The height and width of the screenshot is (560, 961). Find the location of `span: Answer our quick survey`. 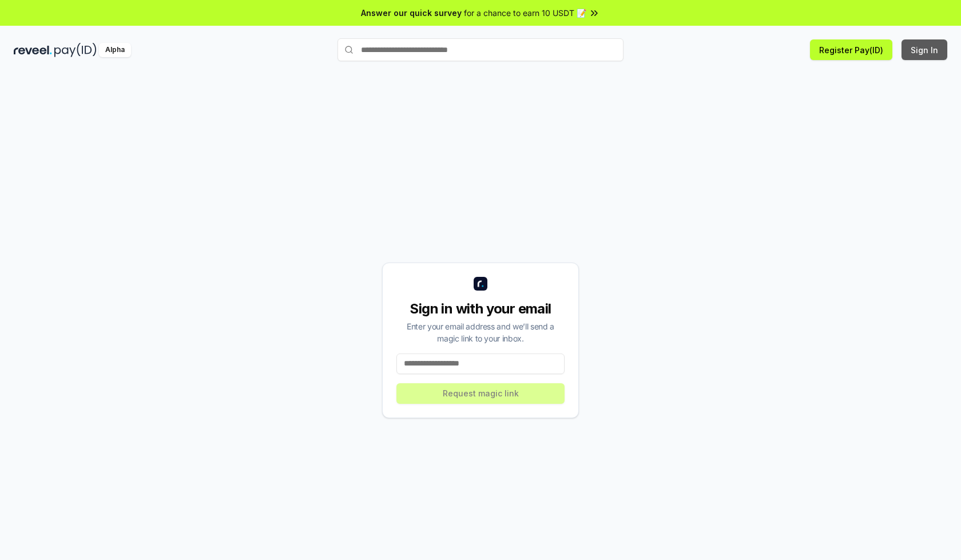

span: Answer our quick survey is located at coordinates (411, 12).